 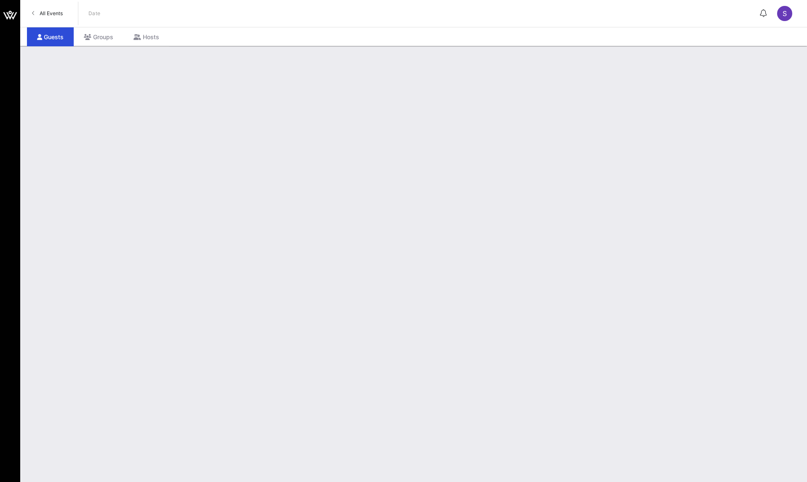 I want to click on div: S, so click(x=785, y=13).